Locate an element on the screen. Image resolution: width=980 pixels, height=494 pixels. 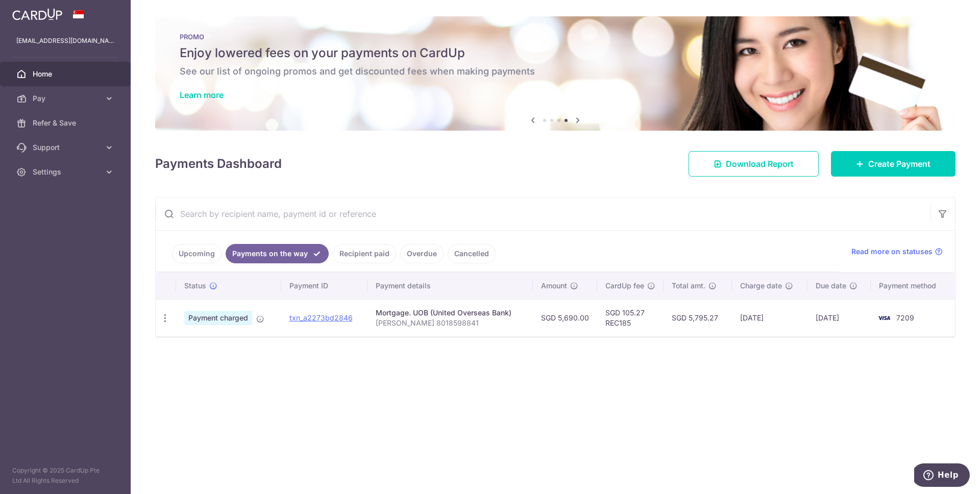
a: Read more on statuses is located at coordinates (896, 251).